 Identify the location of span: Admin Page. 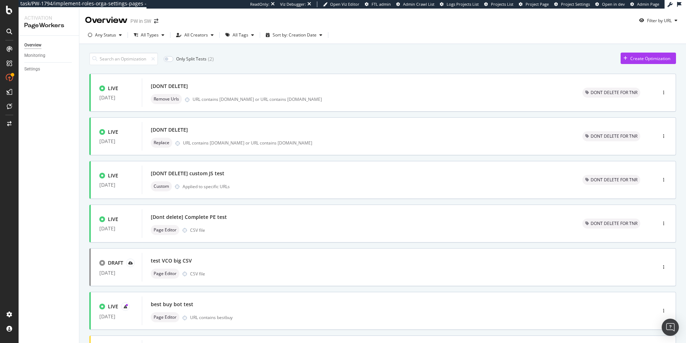
(649, 4).